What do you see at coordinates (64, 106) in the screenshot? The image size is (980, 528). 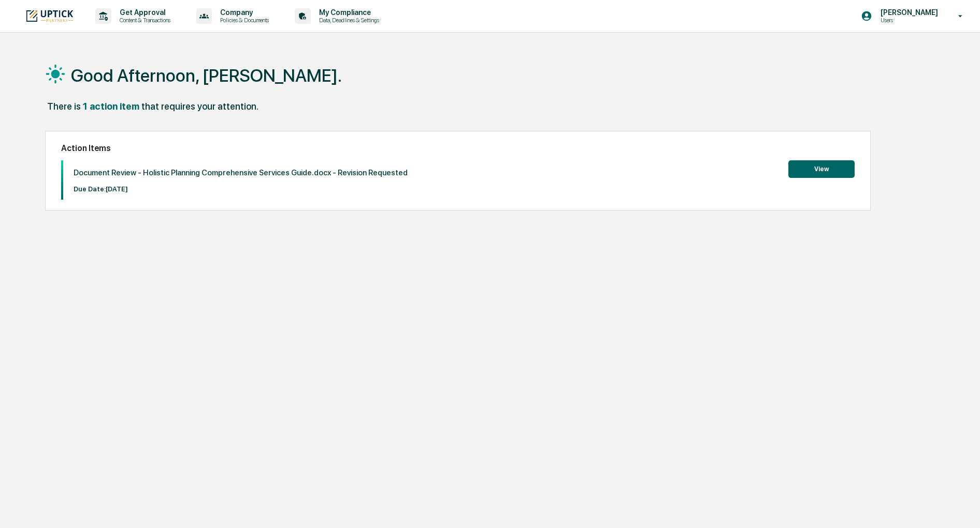 I see `div: There is` at bounding box center [64, 106].